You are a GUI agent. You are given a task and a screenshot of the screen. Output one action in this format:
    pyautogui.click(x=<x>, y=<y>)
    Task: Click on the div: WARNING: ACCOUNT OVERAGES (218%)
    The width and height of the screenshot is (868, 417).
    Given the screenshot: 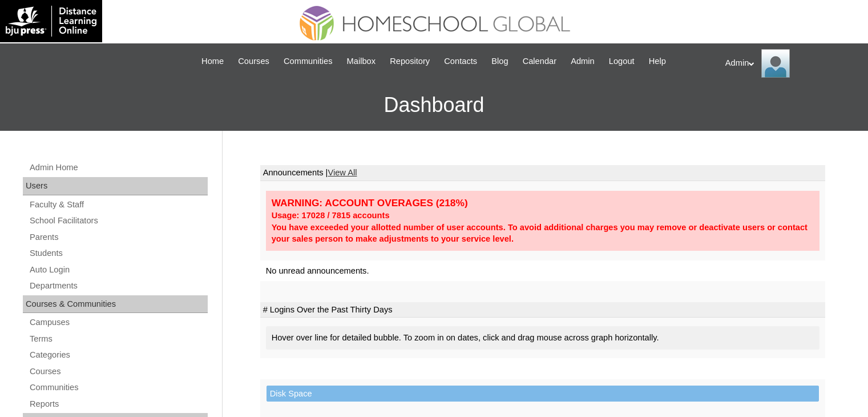 What is the action you would take?
    pyautogui.click(x=543, y=203)
    